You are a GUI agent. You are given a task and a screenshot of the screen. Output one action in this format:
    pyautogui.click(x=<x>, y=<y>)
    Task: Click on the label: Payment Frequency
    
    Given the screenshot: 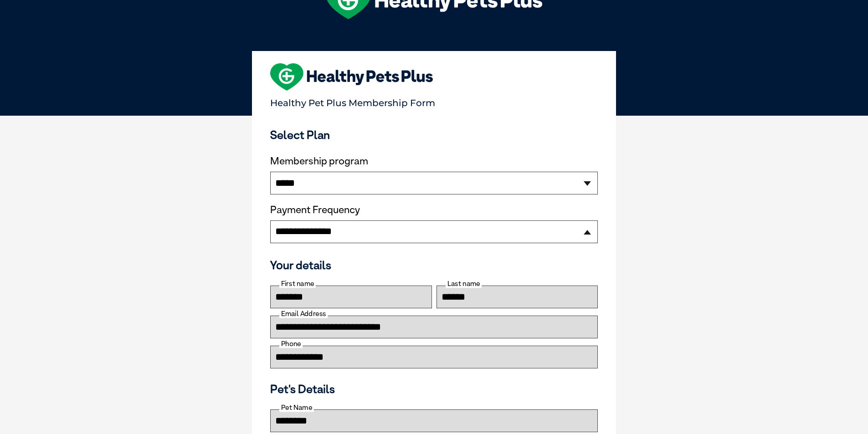 What is the action you would take?
    pyautogui.click(x=315, y=210)
    